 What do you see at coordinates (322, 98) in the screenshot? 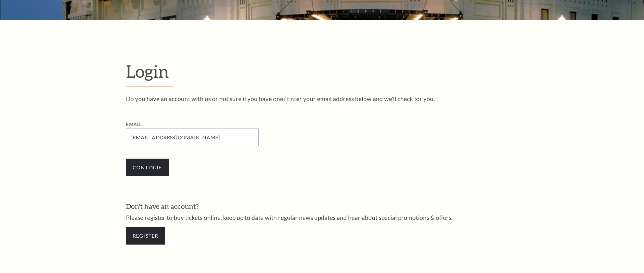
I see `p: Do you have an account with us or not sure if you have one? Enter your email address below and we...` at bounding box center [322, 98].